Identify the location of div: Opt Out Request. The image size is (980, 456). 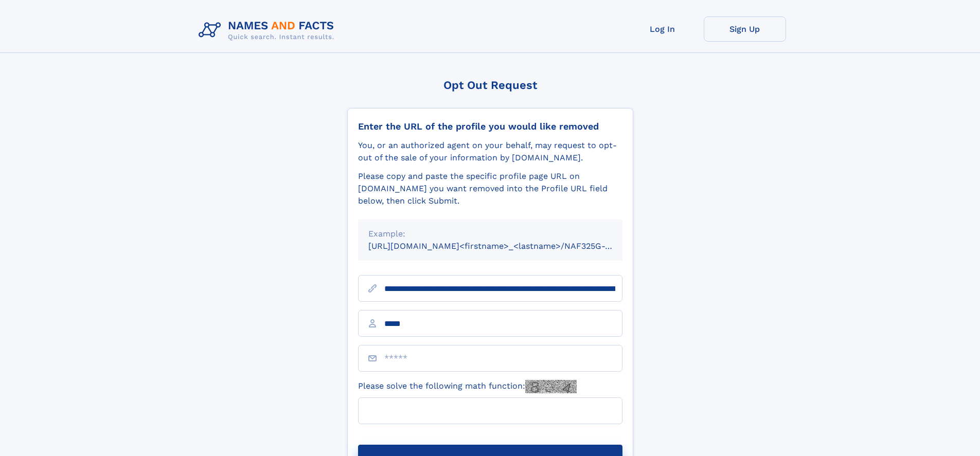
(490, 84).